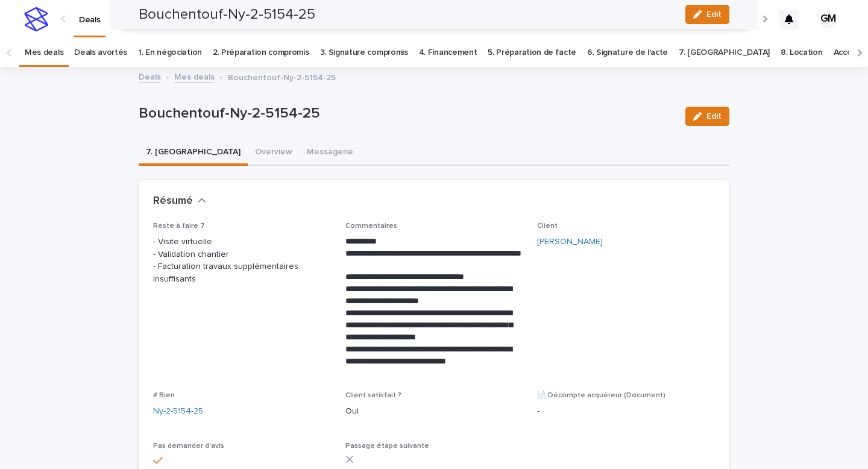  What do you see at coordinates (628, 53) in the screenshot?
I see `a: 6. Signature de l'acte` at bounding box center [628, 53].